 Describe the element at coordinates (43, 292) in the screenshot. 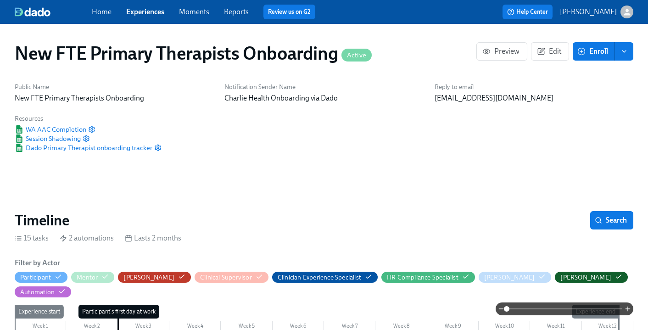

I see `button: Automation` at that location.